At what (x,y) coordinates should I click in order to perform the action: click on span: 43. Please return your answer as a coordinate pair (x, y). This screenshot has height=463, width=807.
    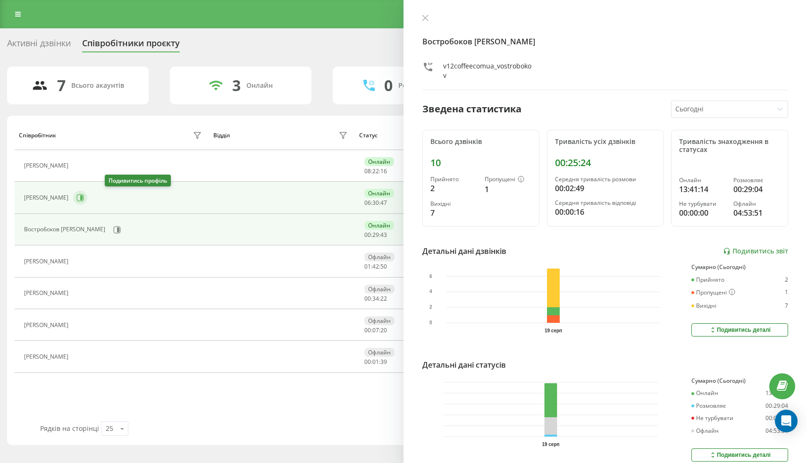
    Looking at the image, I should click on (383, 234).